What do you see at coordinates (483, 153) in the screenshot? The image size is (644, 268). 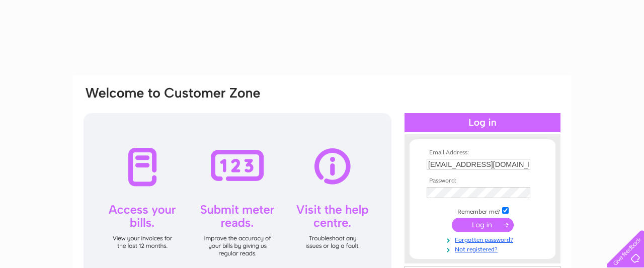 I see `th: Email Address:` at bounding box center [483, 153].